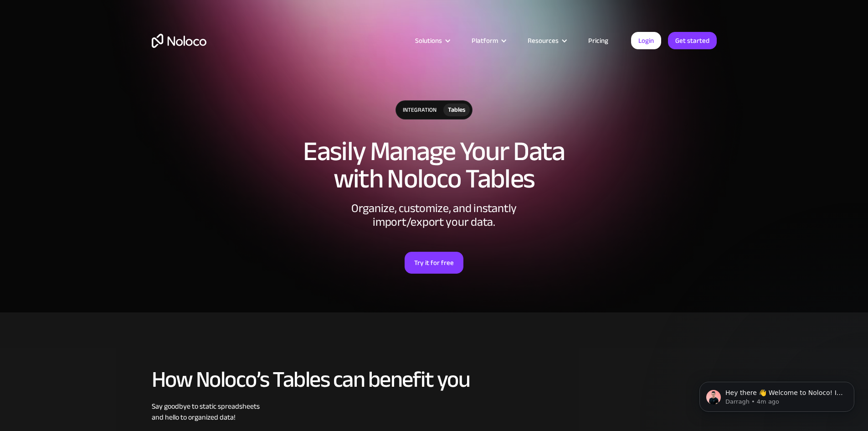 This screenshot has width=868, height=431. I want to click on div: integration, so click(420, 110).